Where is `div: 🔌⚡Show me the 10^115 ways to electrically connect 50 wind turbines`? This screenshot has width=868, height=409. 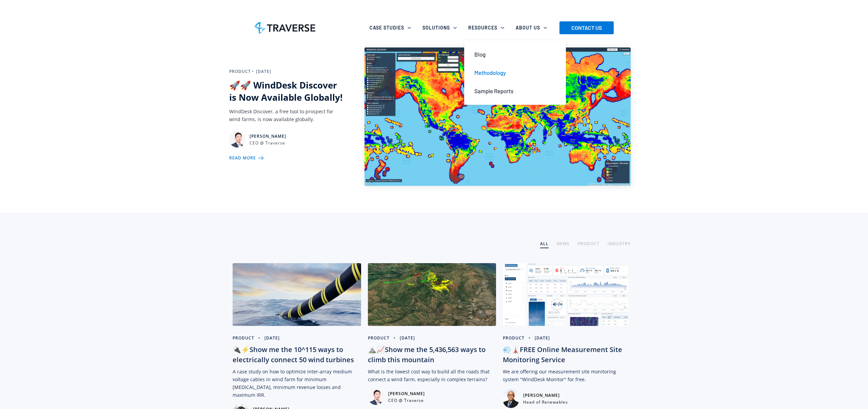 div: 🔌⚡Show me the 10^115 ways to electrically connect 50 wind turbines is located at coordinates (297, 355).